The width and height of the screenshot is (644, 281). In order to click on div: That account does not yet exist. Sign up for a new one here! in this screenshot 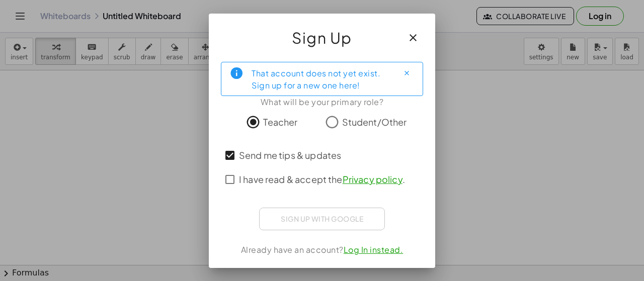, I will do `click(321, 79)`.